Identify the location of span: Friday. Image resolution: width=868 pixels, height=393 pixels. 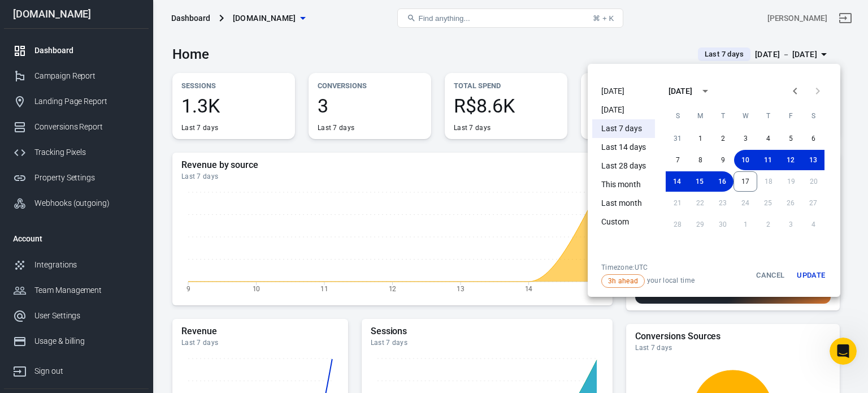
(791, 116).